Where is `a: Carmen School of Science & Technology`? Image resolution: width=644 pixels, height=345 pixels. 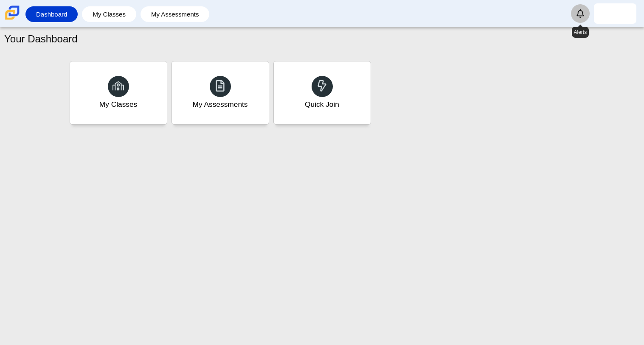 a: Carmen School of Science & Technology is located at coordinates (12, 19).